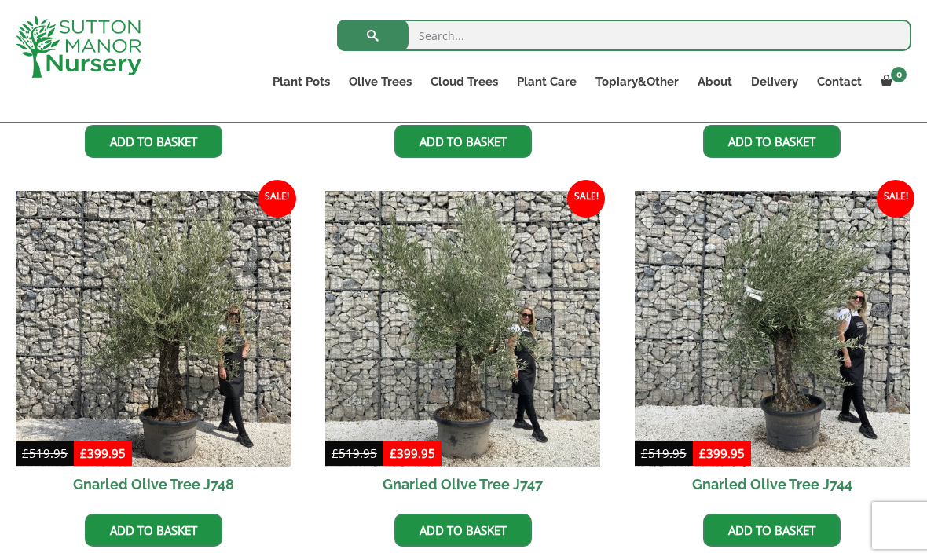  Describe the element at coordinates (153, 484) in the screenshot. I see `h2: Gnarled Olive Tree J748` at that location.